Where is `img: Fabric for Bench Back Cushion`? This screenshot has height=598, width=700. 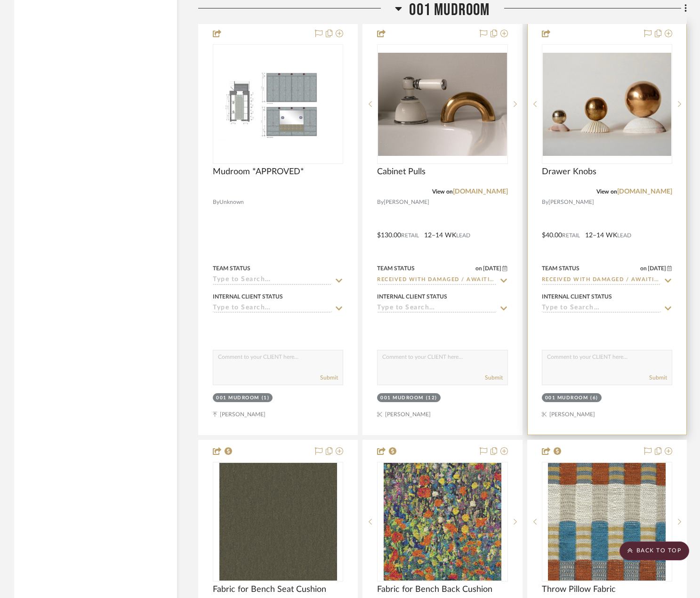 img: Fabric for Bench Back Cushion is located at coordinates (442, 521).